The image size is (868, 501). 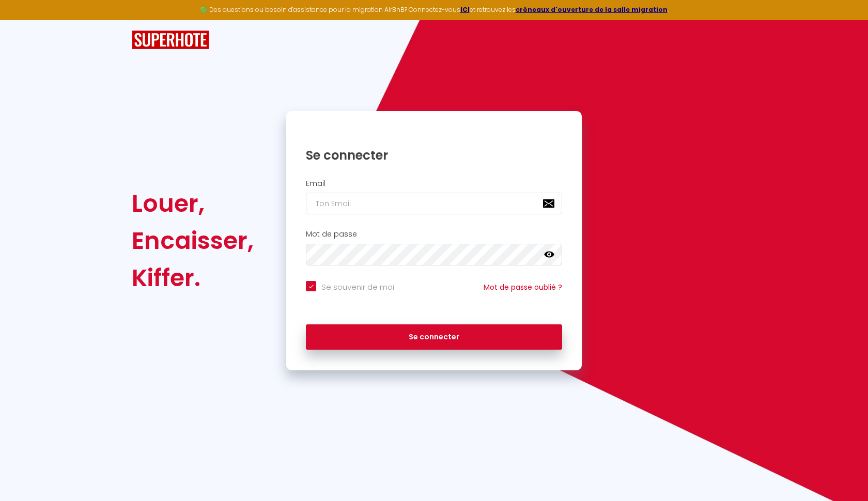 What do you see at coordinates (434, 155) in the screenshot?
I see `h1: Se connecter` at bounding box center [434, 155].